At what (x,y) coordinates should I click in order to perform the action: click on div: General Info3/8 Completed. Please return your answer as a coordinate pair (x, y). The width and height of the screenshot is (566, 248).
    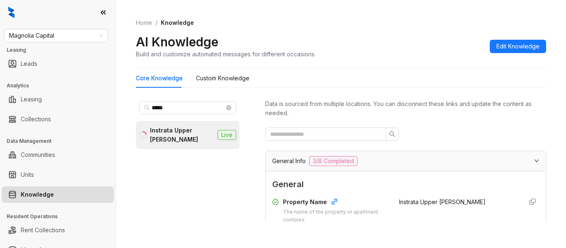
    Looking at the image, I should click on (406, 161).